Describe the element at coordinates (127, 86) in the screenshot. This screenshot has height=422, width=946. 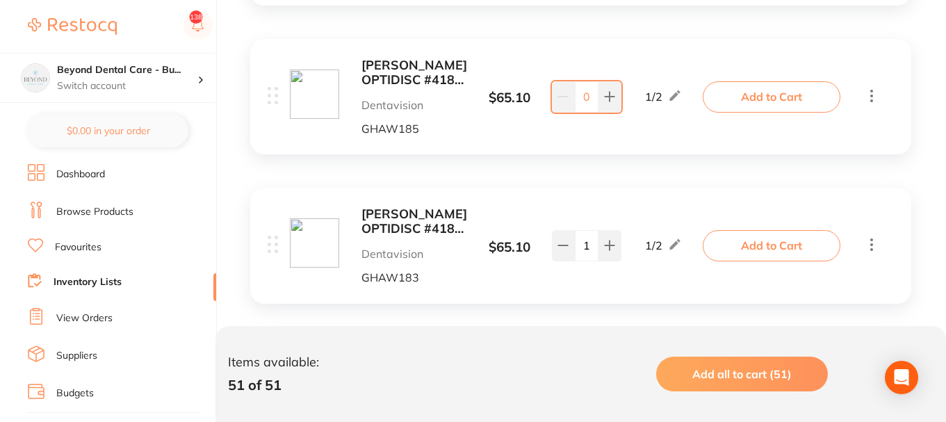
I see `p: Switch account` at that location.